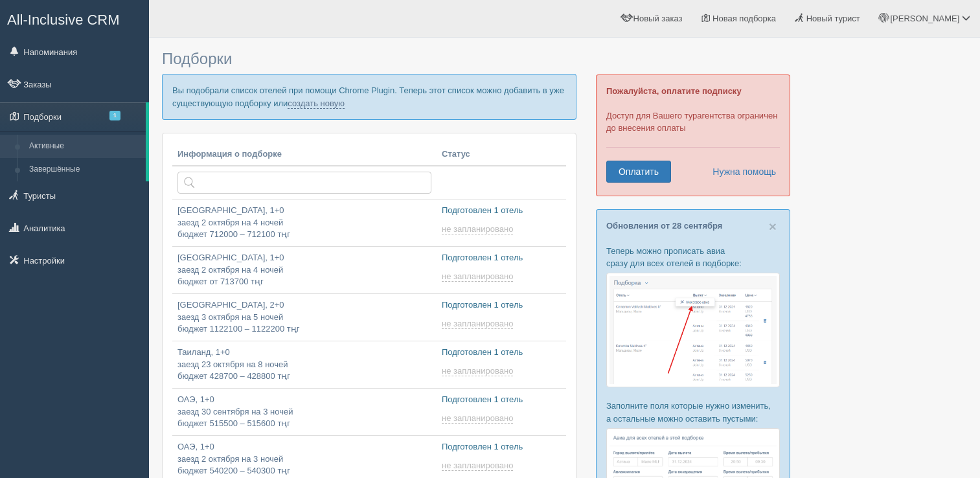 The width and height of the screenshot is (980, 478). What do you see at coordinates (304, 411) in the screenshot?
I see `a: ОАЭ, 1+0заезд 30 сентября на 3 ночейбюджет 515500 – 515600 тңг` at bounding box center [304, 411].